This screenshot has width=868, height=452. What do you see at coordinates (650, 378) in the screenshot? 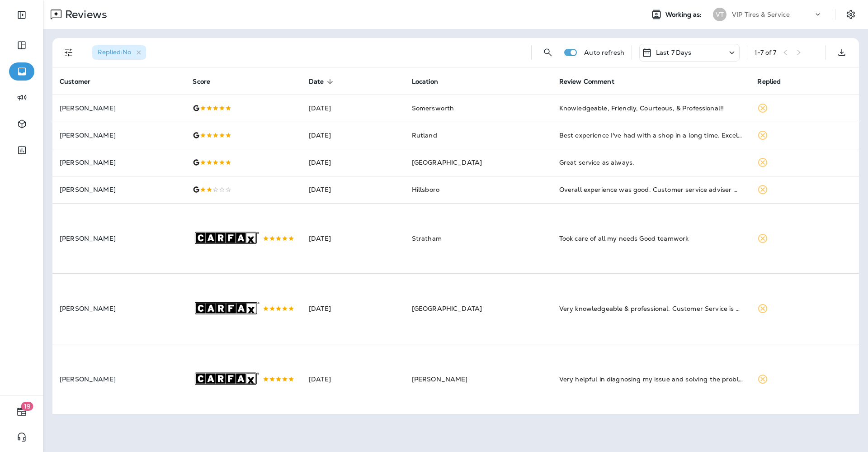
I see `div: Very helpful in diagnosing my issue and solving the problem.` at bounding box center [650, 378].